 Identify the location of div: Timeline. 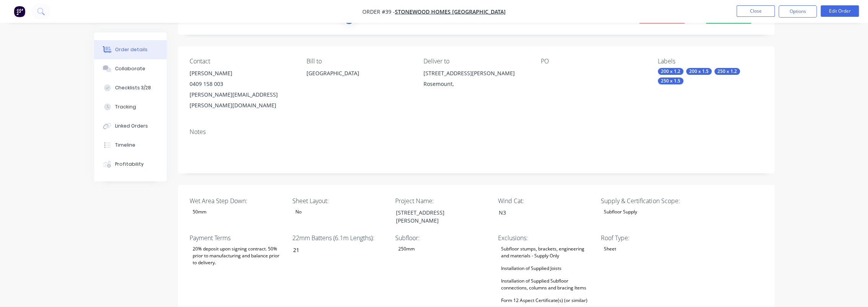
(125, 145).